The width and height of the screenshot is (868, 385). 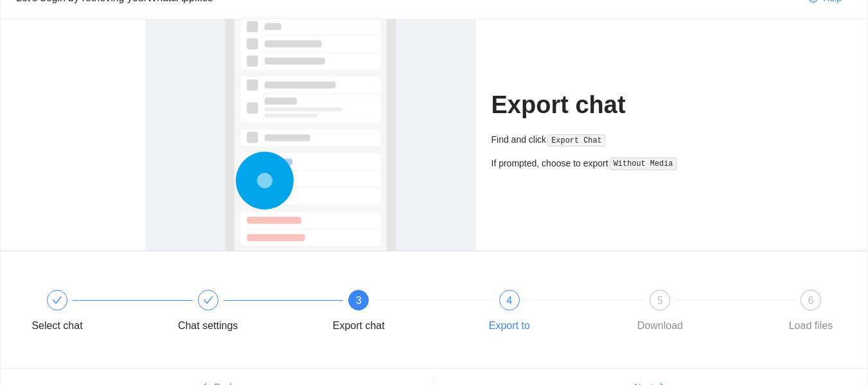 What do you see at coordinates (358, 300) in the screenshot?
I see `span: 3` at bounding box center [358, 300].